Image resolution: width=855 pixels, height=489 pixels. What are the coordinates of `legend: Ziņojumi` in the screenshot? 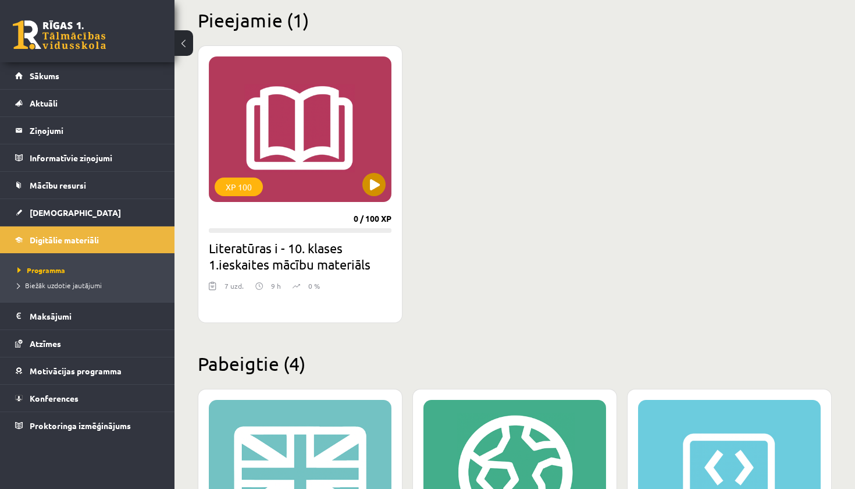 It's located at (95, 130).